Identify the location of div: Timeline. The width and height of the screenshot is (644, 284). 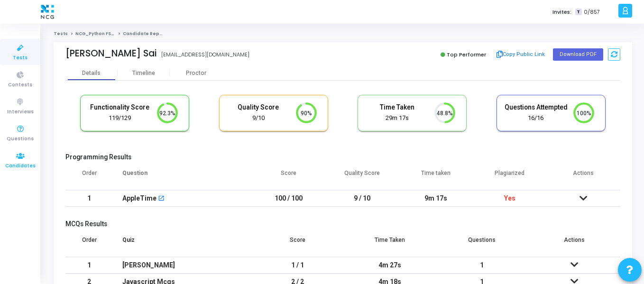
(144, 73).